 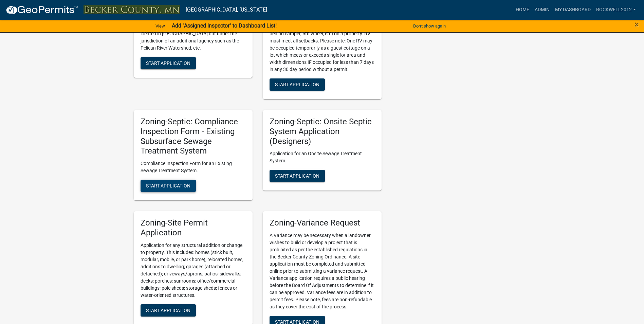 What do you see at coordinates (522, 10) in the screenshot?
I see `a: Home` at bounding box center [522, 10].